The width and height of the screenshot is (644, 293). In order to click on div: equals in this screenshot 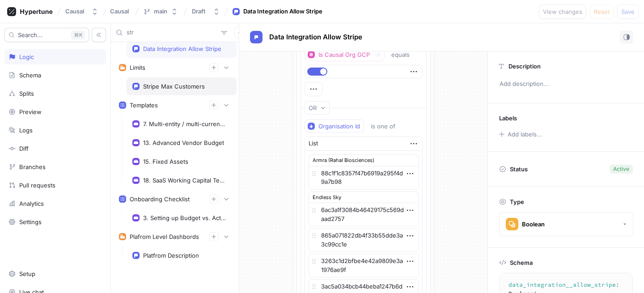, I will do `click(400, 54)`.